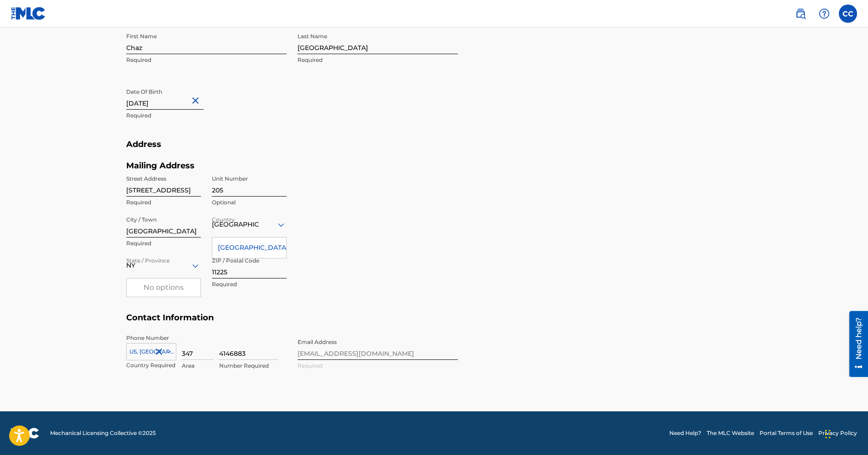  I want to click on p: Optional, so click(249, 202).